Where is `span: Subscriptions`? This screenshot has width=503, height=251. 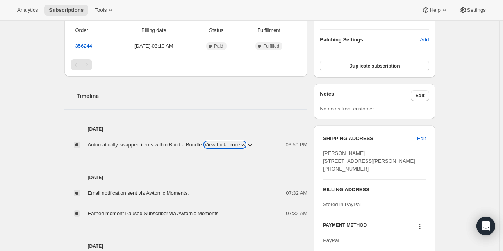 span: Subscriptions is located at coordinates (66, 10).